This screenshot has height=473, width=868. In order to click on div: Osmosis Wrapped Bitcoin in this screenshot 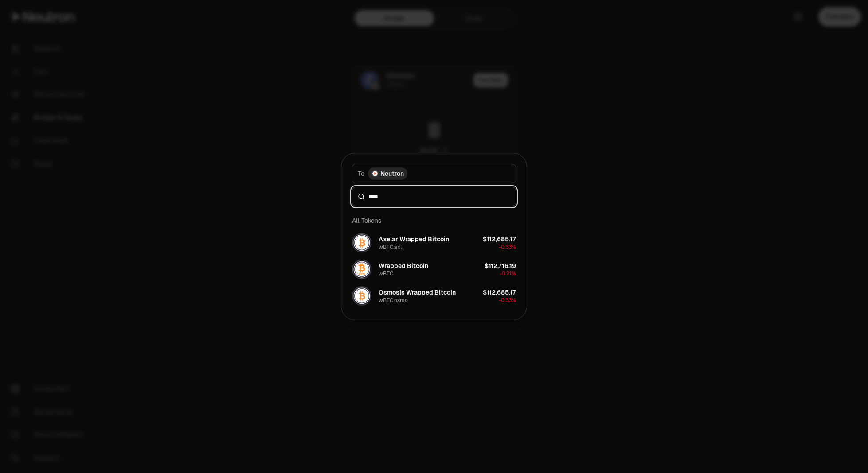, I will do `click(417, 293)`.